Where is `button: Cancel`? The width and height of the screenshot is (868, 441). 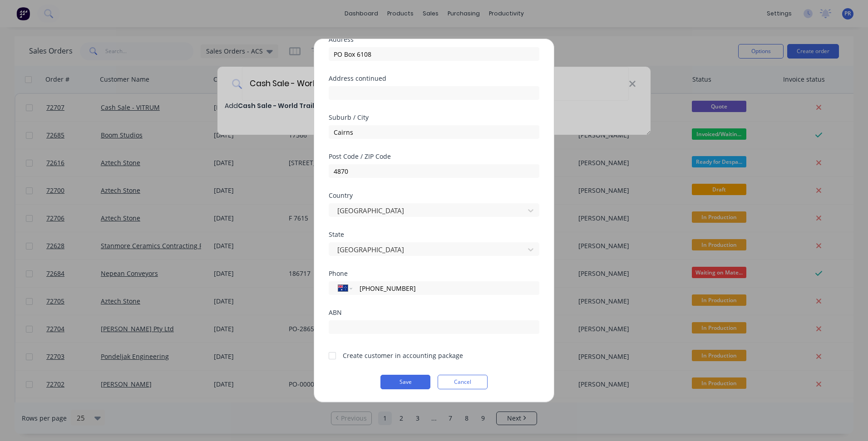
button: Cancel is located at coordinates (462, 382).